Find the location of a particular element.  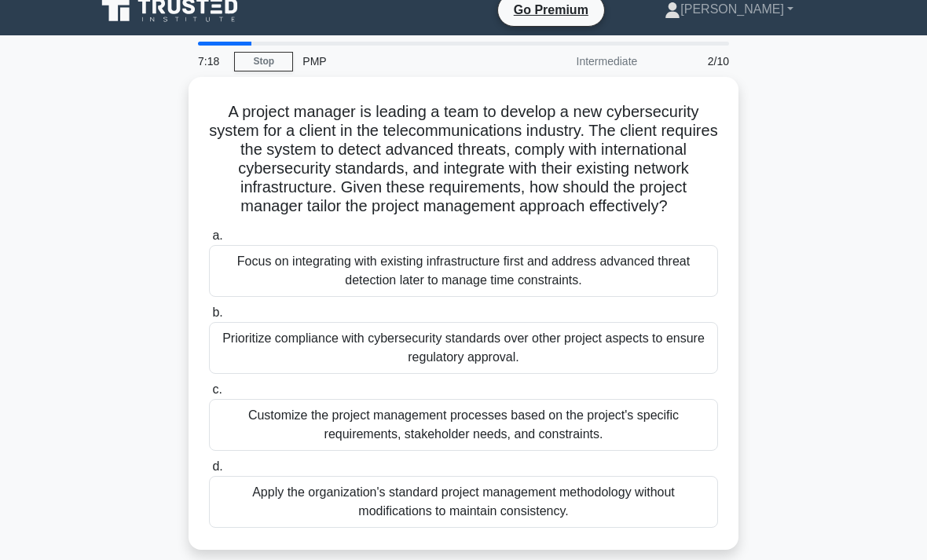

span: a. is located at coordinates (217, 235).